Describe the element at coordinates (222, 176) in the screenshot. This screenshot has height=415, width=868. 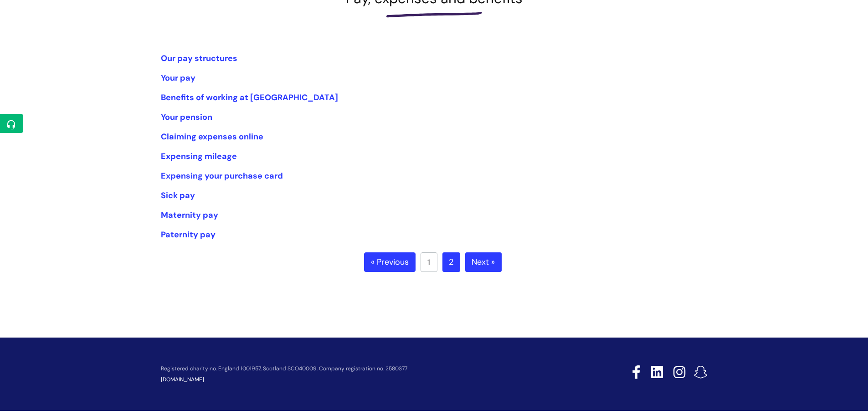
I see `a: Expensing your purchase card` at that location.